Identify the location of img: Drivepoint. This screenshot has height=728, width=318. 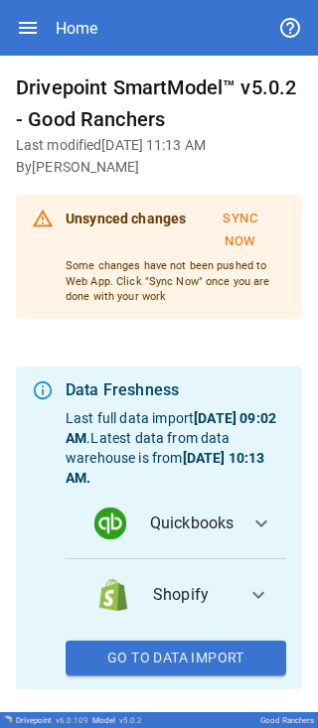
(8, 719).